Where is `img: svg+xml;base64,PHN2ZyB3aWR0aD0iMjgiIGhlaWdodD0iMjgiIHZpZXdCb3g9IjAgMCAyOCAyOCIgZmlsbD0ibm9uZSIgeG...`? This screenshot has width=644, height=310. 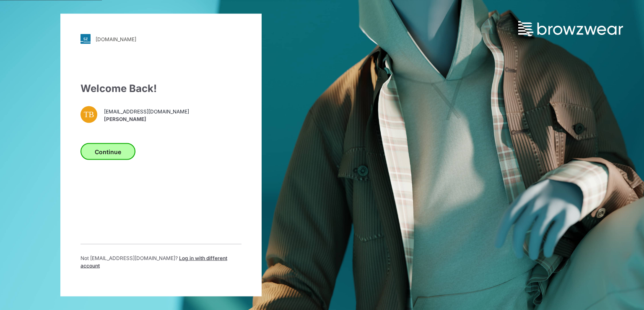 img: svg+xml;base64,PHN2ZyB3aWR0aD0iMjgiIGhlaWdodD0iMjgiIHZpZXdCb3g9IjAgMCAyOCAyOCIgZmlsbD0ibm9uZSIgeG... is located at coordinates (86, 39).